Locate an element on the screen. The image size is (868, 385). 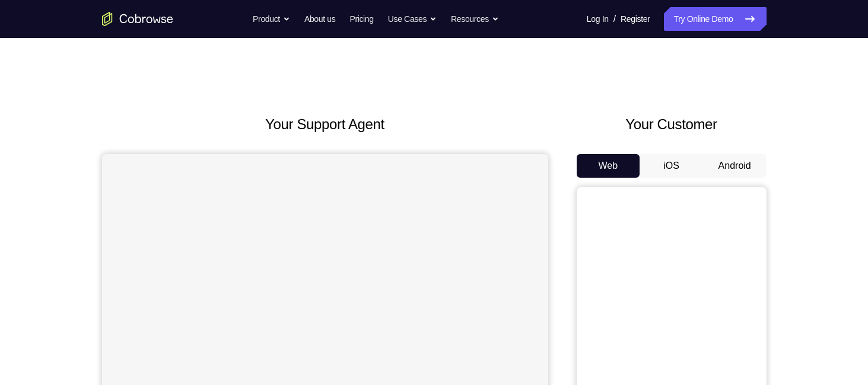
a: Try Online Demo is located at coordinates (715, 19).